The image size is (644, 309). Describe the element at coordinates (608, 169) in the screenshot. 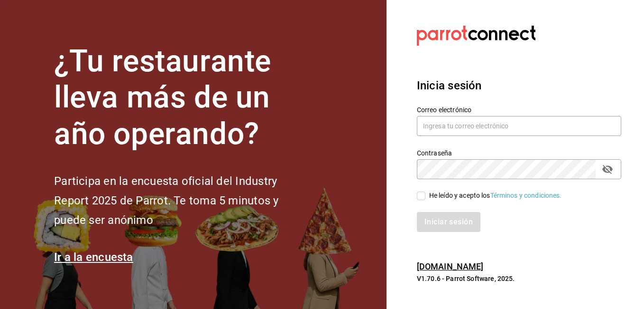

I see `button: passwordField` at that location.